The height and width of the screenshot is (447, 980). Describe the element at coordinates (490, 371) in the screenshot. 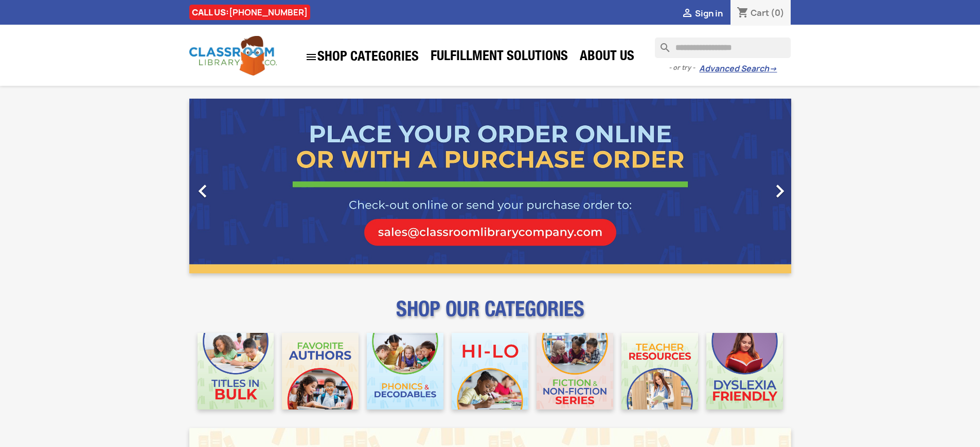

I see `img: CLC_HiLo_Mobile.jpg` at that location.